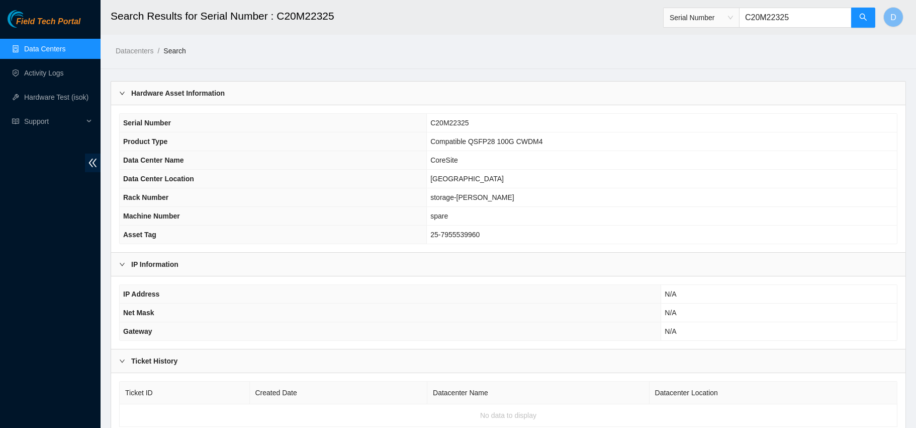 This screenshot has width=916, height=428. I want to click on span: D, so click(894, 17).